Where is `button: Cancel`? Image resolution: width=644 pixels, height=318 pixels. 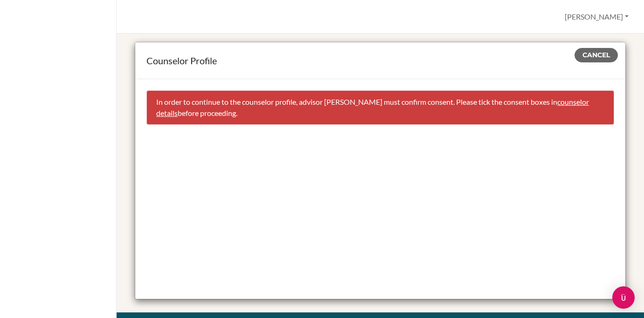
button: Cancel is located at coordinates (596, 55).